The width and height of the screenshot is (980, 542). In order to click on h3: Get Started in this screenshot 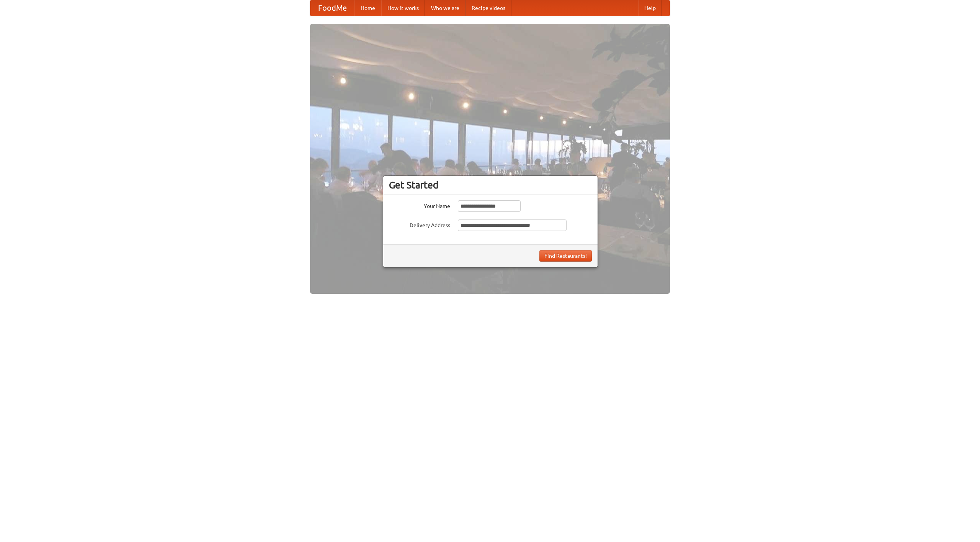, I will do `click(490, 185)`.